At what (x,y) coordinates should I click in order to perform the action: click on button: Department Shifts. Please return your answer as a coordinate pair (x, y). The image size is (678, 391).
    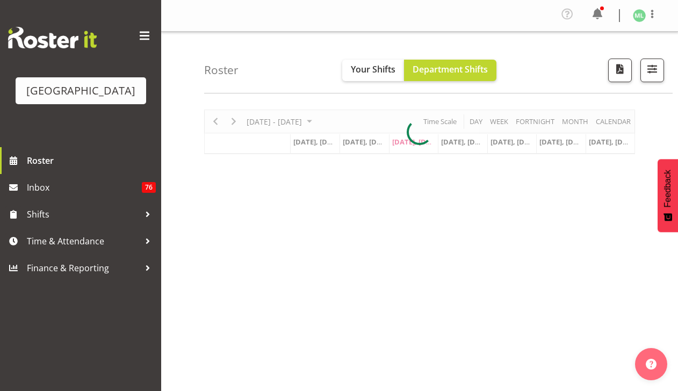
    Looking at the image, I should click on (450, 70).